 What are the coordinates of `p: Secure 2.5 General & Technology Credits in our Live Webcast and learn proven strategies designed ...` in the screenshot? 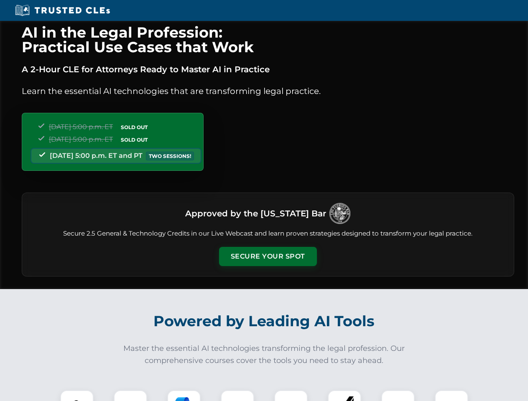 It's located at (268, 234).